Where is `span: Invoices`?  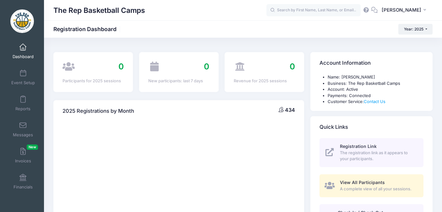 span: Invoices is located at coordinates (23, 161).